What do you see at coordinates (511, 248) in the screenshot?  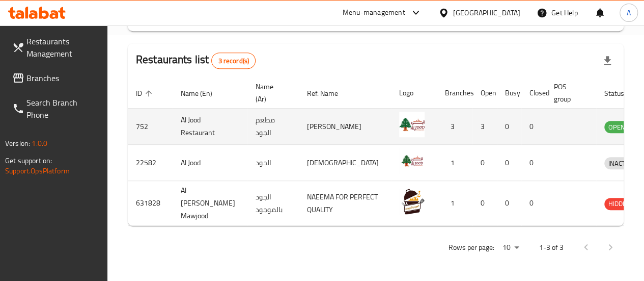 I see `div: Rows per page:` at bounding box center [511, 248].